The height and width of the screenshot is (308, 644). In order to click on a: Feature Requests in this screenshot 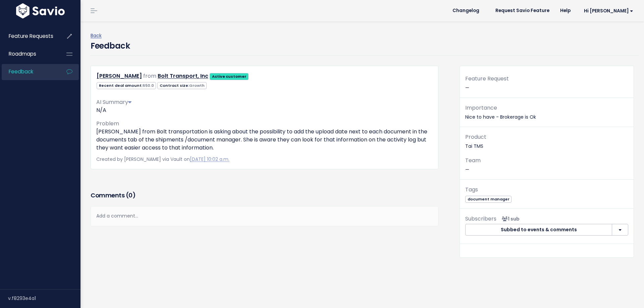, I will do `click(28, 36)`.